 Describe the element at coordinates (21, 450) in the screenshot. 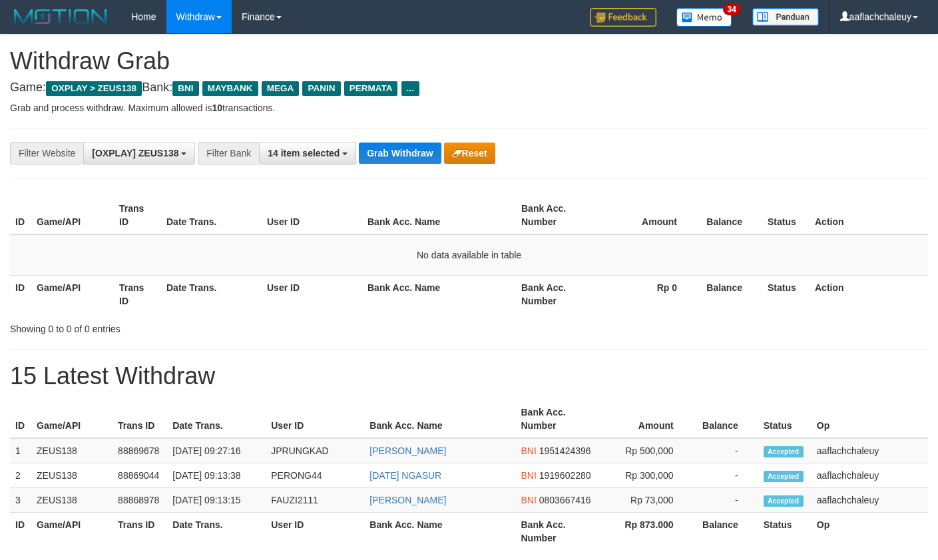

I see `td: 1` at that location.